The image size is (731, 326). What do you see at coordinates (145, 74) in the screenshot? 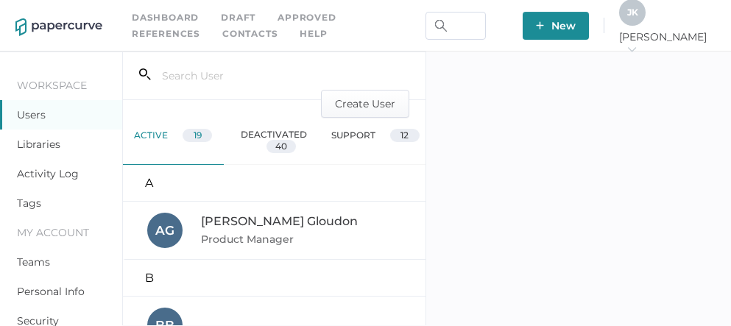
I see `i: search_left` at bounding box center [145, 74].